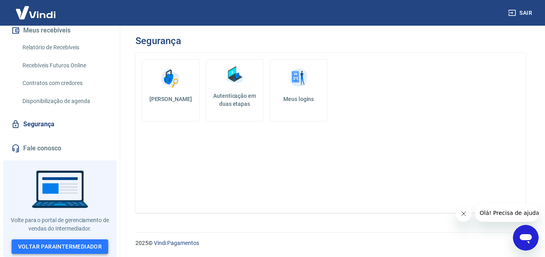 This screenshot has height=257, width=545. What do you see at coordinates (235, 100) in the screenshot?
I see `h5: Autenticação em duas etapas` at bounding box center [235, 100].